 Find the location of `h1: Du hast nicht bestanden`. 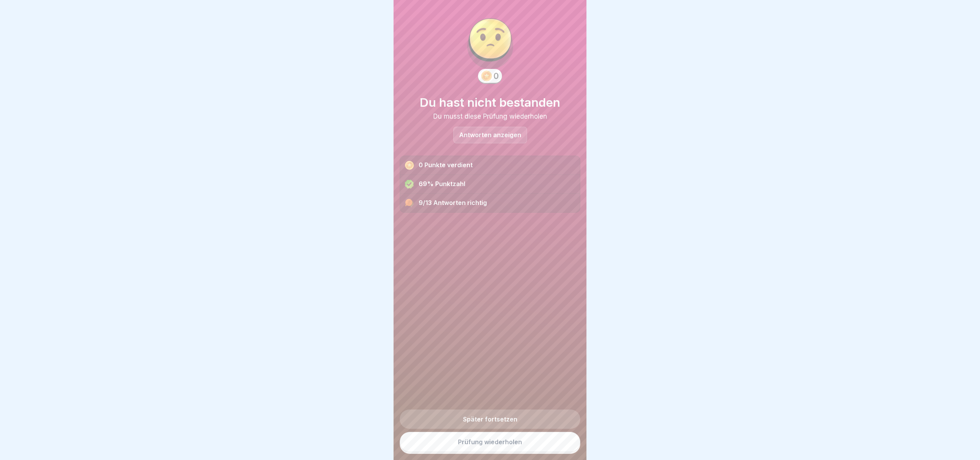

h1: Du hast nicht bestanden is located at coordinates (490, 102).